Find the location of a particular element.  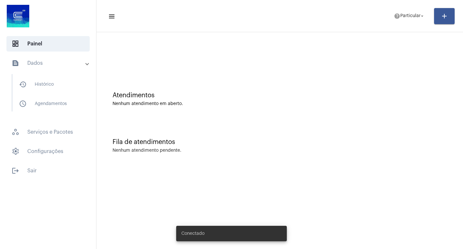

span: Histórico is located at coordinates (48, 84).